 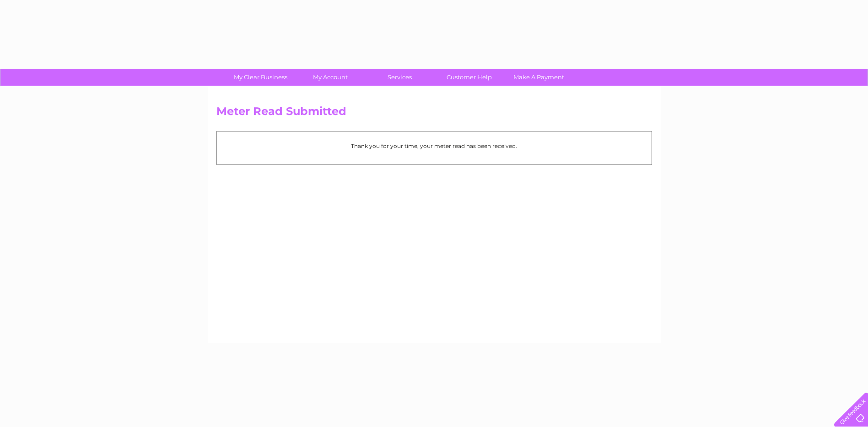 What do you see at coordinates (434, 113) in the screenshot?
I see `h2: Meter Read Submitted` at bounding box center [434, 113].